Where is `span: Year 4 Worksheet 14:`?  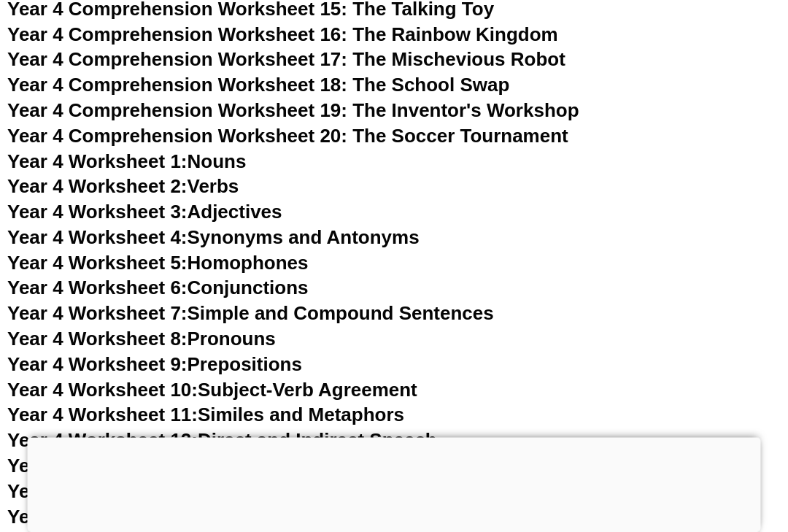
span: Year 4 Worksheet 14: is located at coordinates (102, 492).